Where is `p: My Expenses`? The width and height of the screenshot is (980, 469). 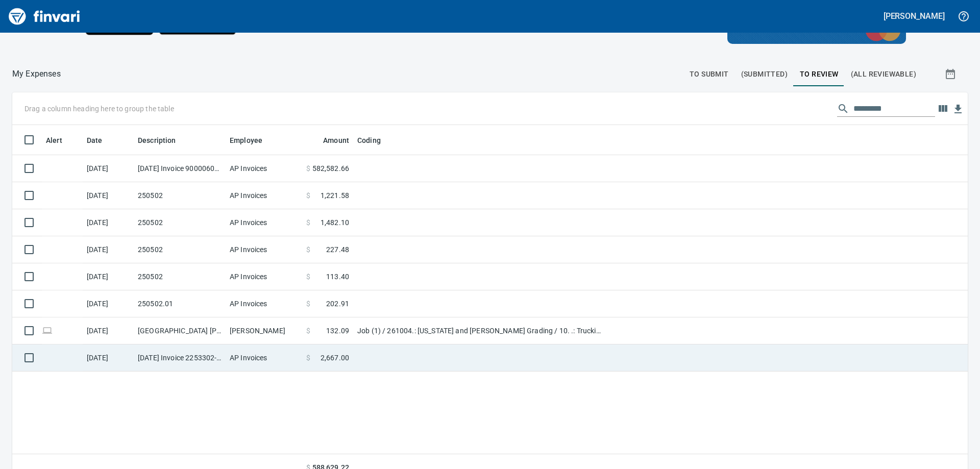 p: My Expenses is located at coordinates (36, 74).